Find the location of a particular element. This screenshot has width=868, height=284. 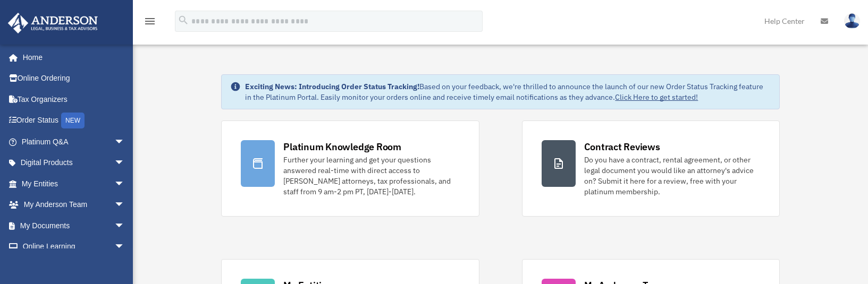

a: Platinum Knowledge Room Further your learning and get your questions answered real-time with dire... is located at coordinates (350, 169).